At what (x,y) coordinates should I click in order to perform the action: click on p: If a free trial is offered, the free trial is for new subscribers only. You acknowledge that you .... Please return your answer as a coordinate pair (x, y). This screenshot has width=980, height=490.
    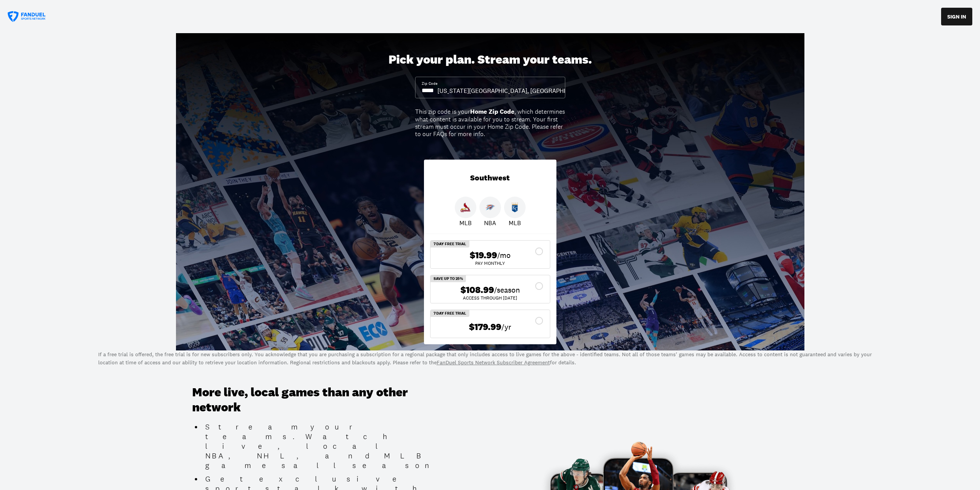
    Looking at the image, I should click on (490, 358).